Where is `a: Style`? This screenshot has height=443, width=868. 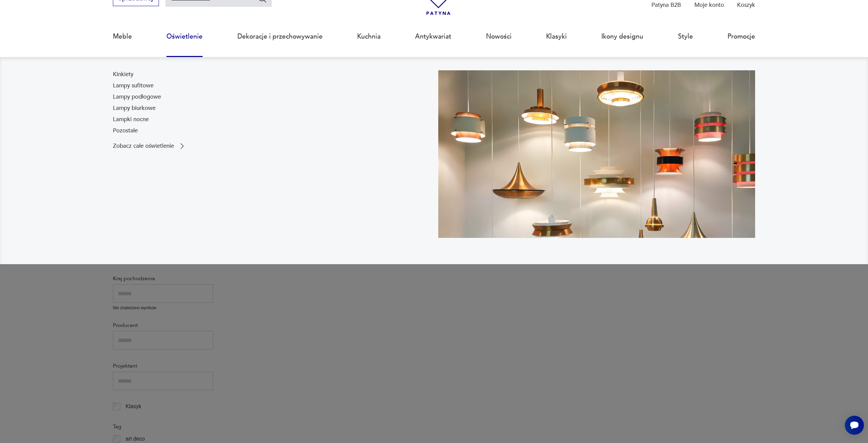
a: Style is located at coordinates (685, 37).